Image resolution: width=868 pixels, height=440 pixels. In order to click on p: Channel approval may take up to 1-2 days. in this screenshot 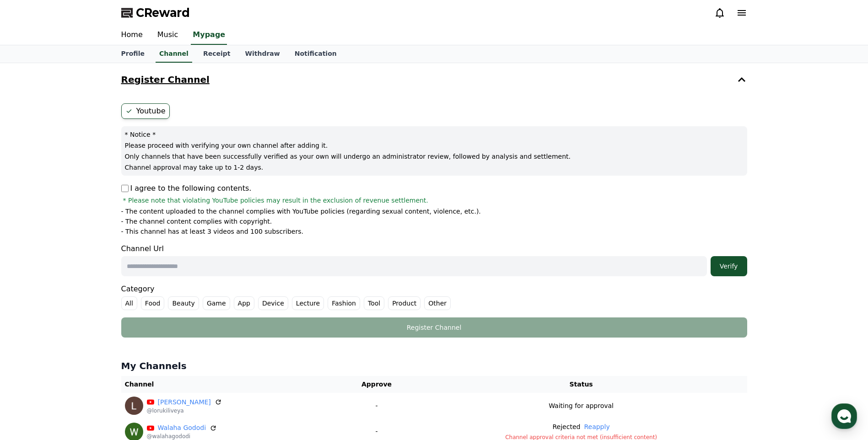, I will do `click(435, 167)`.